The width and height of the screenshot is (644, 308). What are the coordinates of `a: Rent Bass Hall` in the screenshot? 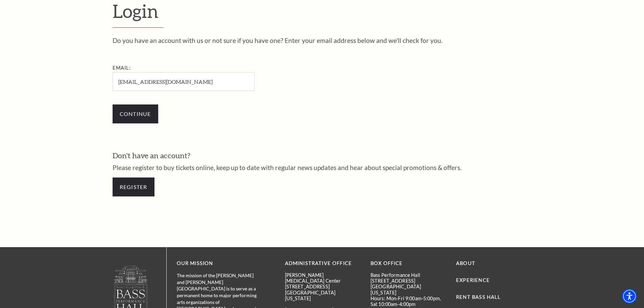 It's located at (478, 297).